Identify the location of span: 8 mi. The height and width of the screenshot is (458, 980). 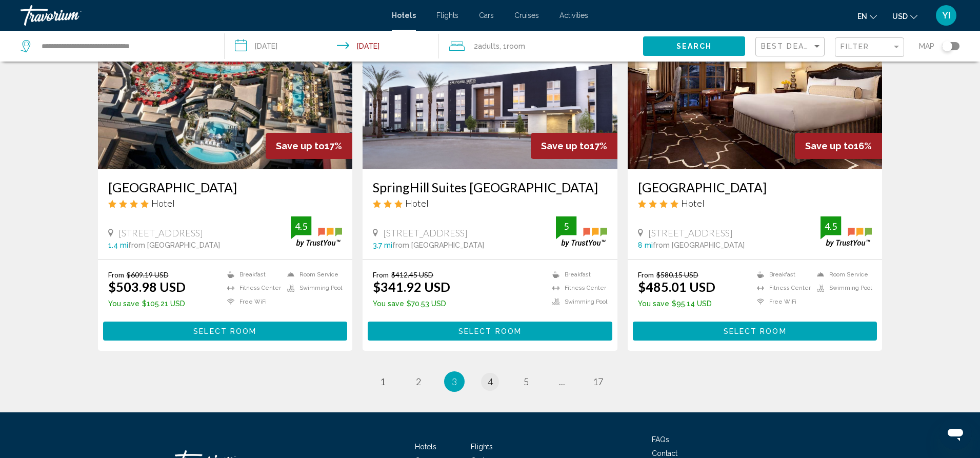
(645, 245).